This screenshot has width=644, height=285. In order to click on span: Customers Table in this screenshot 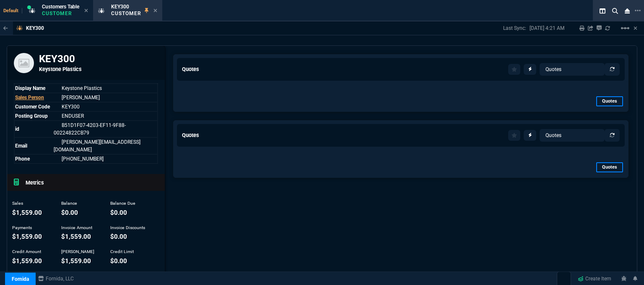, I will do `click(60, 7)`.